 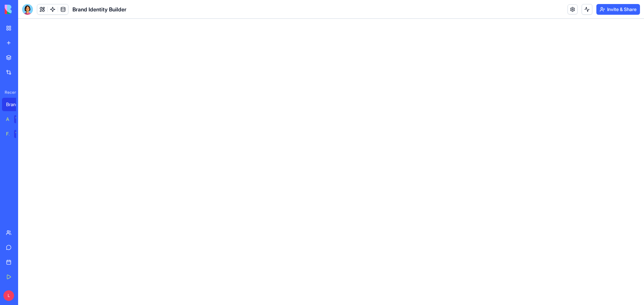 What do you see at coordinates (15, 134) in the screenshot?
I see `a: Feedback FormTRY` at bounding box center [15, 134].